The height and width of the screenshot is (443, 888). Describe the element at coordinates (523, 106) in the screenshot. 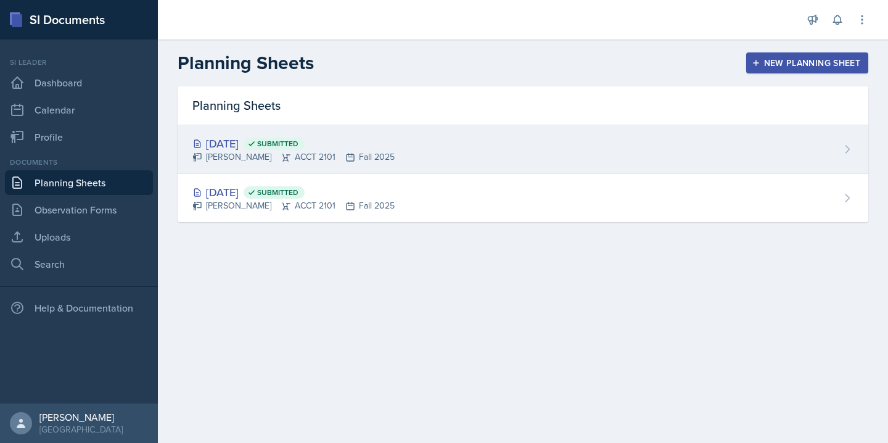

I see `div: Planning Sheets` at that location.